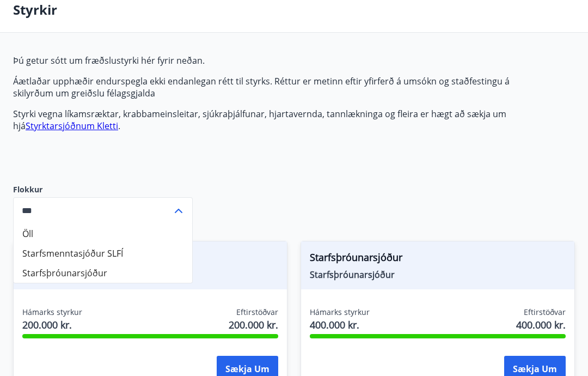  I want to click on li: Starfsmenntasjóður SLFÍ, so click(102, 253).